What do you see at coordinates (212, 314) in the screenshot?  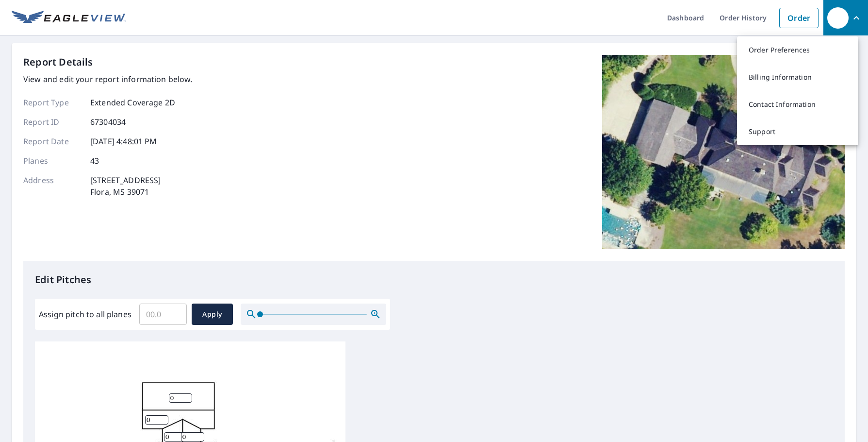 I see `span: Apply` at bounding box center [212, 314].